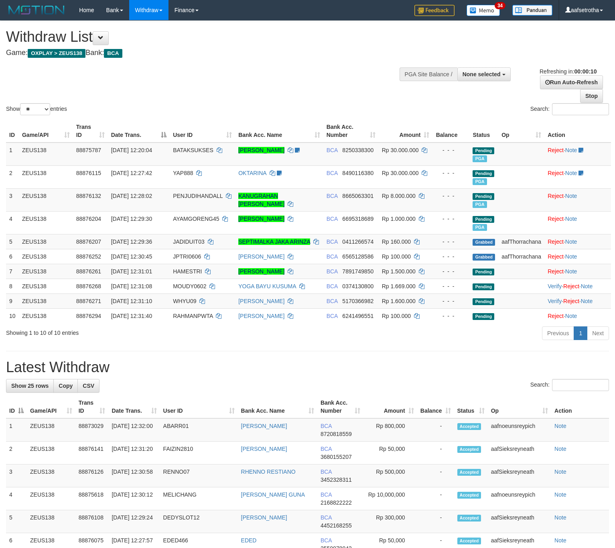 The image size is (615, 548). I want to click on a: EDED, so click(249, 540).